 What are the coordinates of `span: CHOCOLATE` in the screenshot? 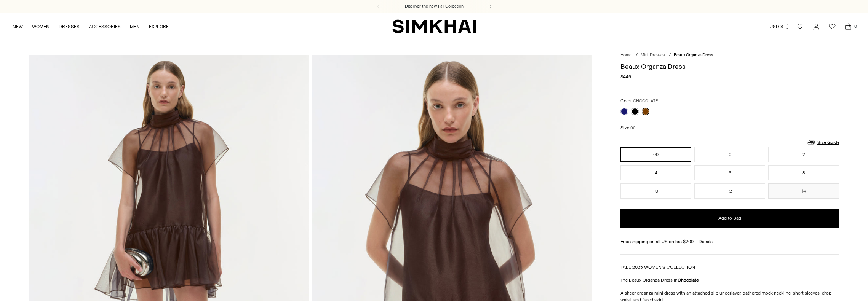 It's located at (645, 101).